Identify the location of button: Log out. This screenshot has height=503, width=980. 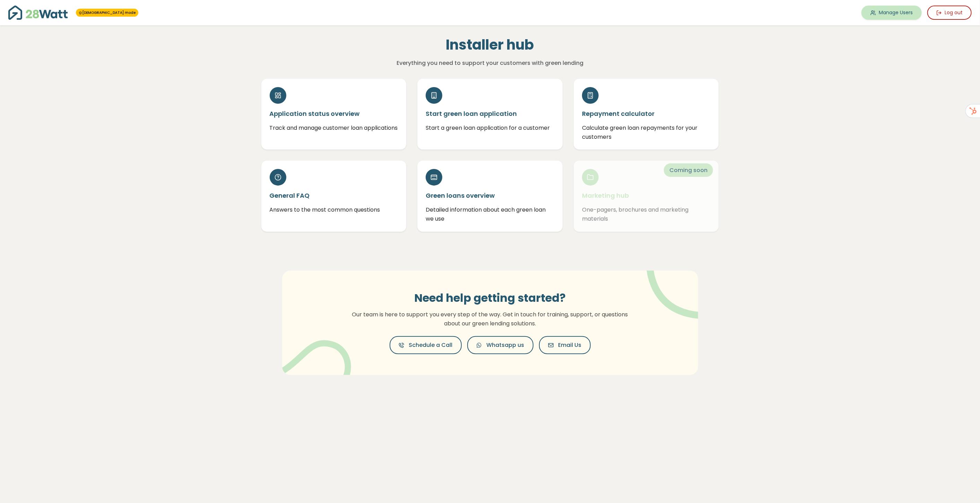
(950, 12).